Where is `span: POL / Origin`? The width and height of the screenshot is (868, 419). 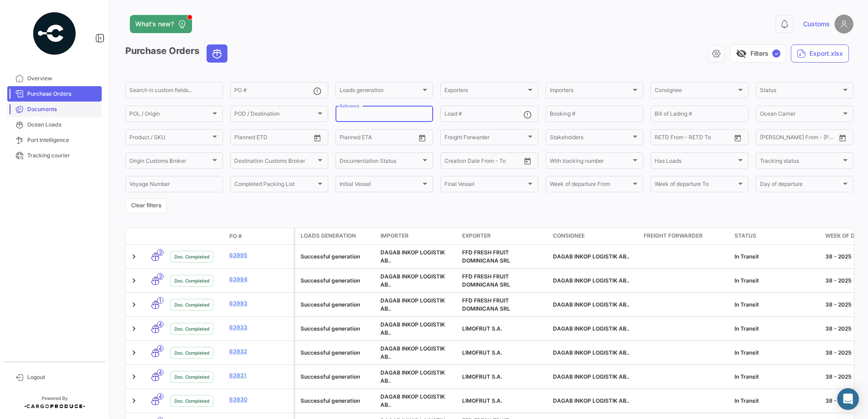
span: POL / Origin is located at coordinates (170, 115).